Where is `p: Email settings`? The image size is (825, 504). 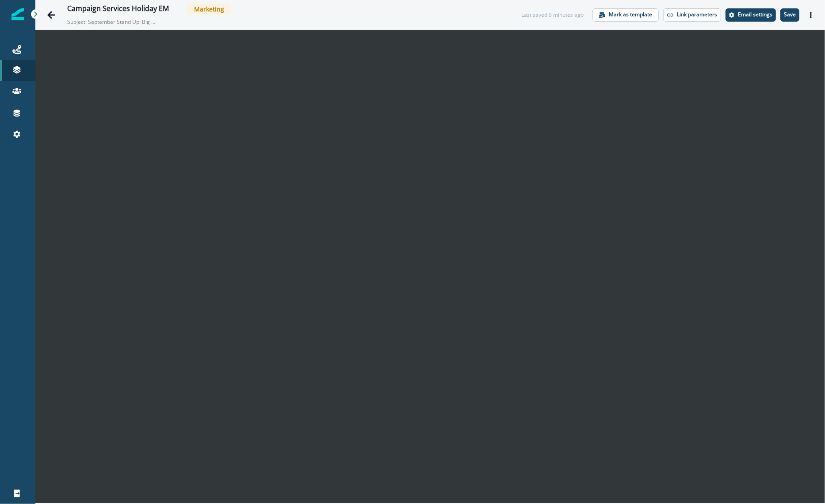
p: Email settings is located at coordinates (755, 14).